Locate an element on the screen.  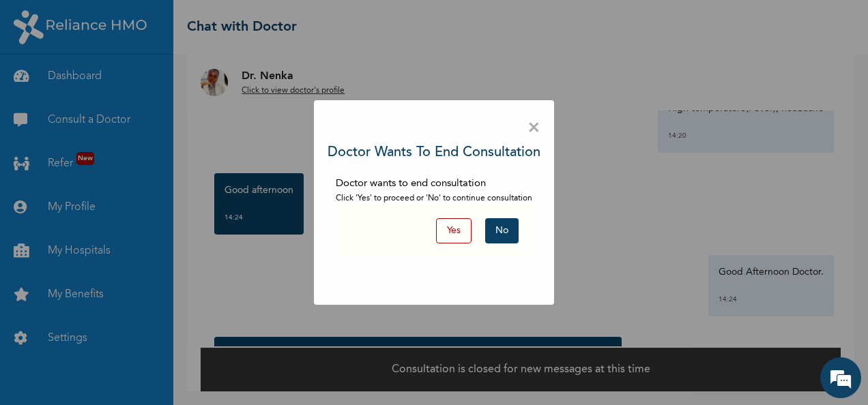
textarea: Type your message and hit 'Enter' is located at coordinates (133, 311).